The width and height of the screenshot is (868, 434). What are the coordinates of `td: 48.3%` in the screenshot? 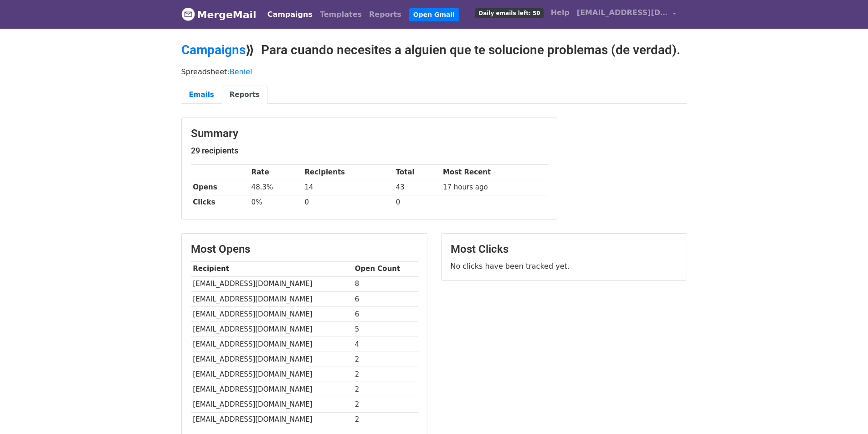 It's located at (276, 187).